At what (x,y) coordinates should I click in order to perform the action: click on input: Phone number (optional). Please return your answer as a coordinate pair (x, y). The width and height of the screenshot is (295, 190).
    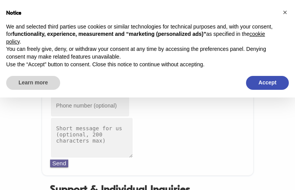
    Looking at the image, I should click on (90, 105).